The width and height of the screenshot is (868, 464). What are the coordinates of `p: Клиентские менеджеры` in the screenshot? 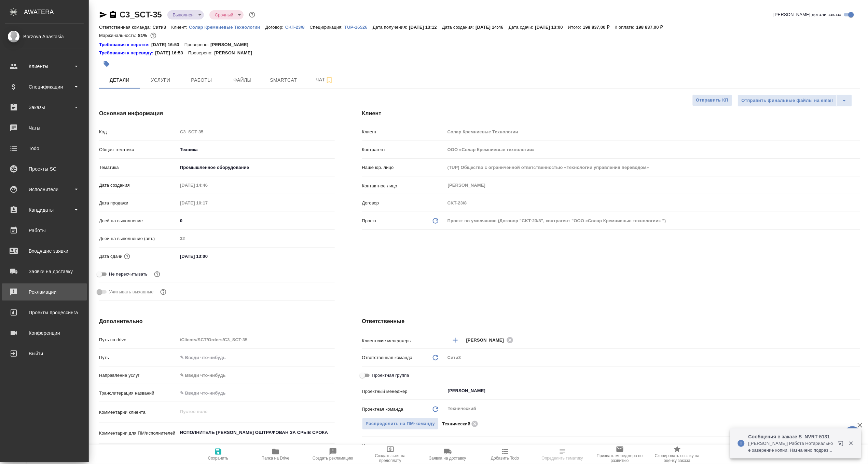 It's located at (404, 341).